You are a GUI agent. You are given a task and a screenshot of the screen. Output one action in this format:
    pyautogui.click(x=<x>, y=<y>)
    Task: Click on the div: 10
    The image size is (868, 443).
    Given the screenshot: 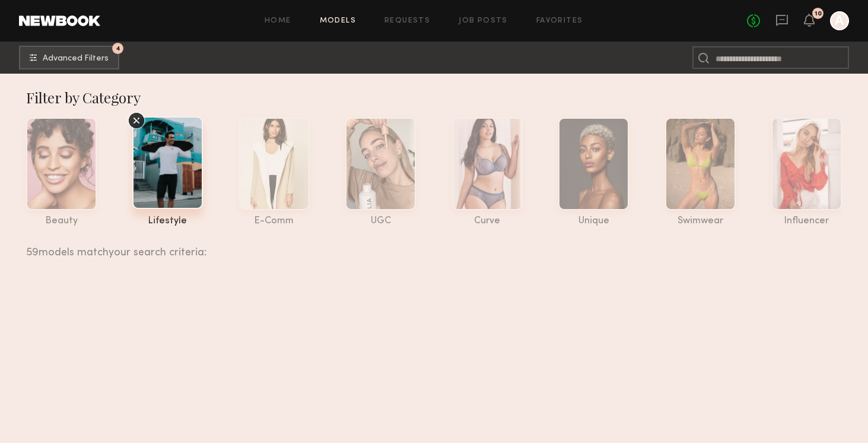 What is the action you would take?
    pyautogui.click(x=818, y=14)
    